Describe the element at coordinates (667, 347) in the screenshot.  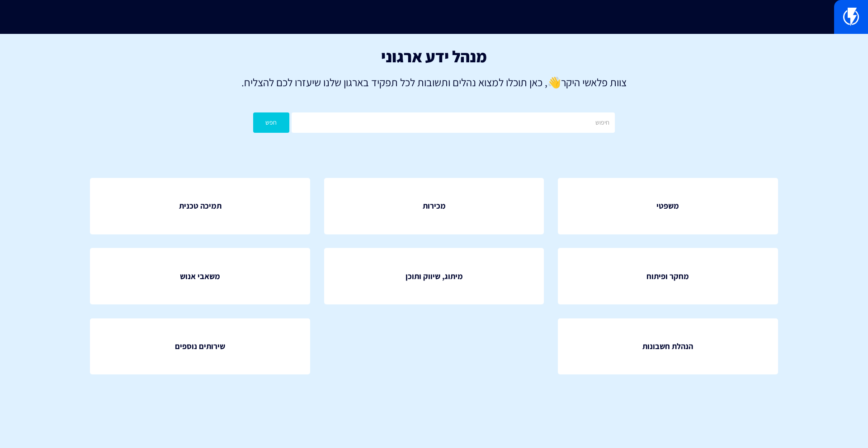
I see `span: הנהלת חשבונות` at that location.